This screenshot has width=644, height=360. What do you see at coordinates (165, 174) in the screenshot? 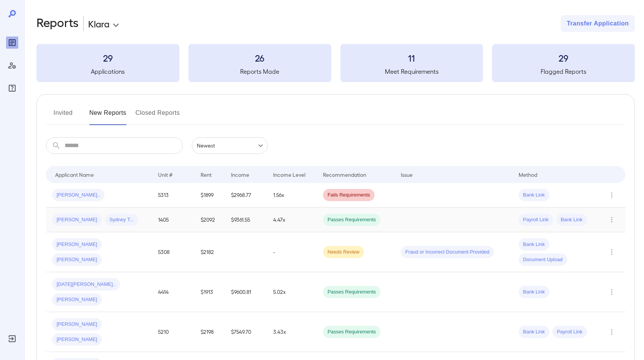
I see `div: Unit #` at bounding box center [165, 174].